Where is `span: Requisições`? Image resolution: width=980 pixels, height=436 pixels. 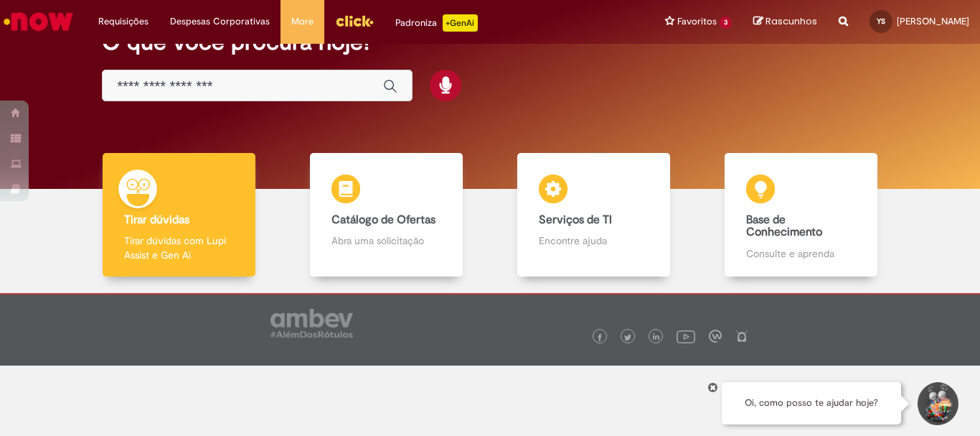 span: Requisições is located at coordinates (123, 22).